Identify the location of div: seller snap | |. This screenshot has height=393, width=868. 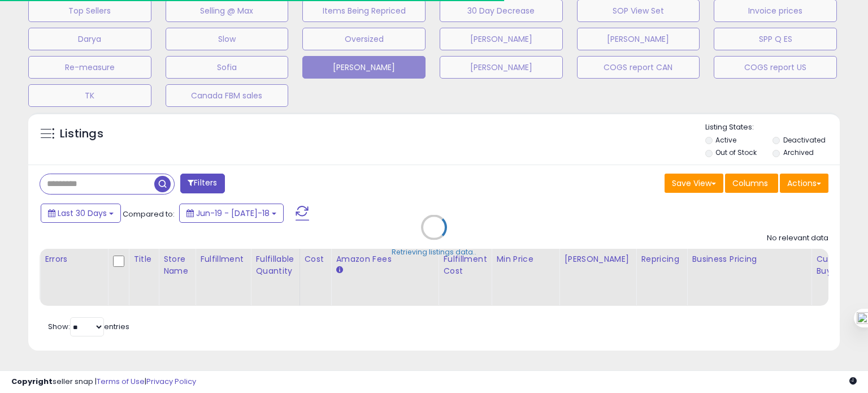
(104, 382).